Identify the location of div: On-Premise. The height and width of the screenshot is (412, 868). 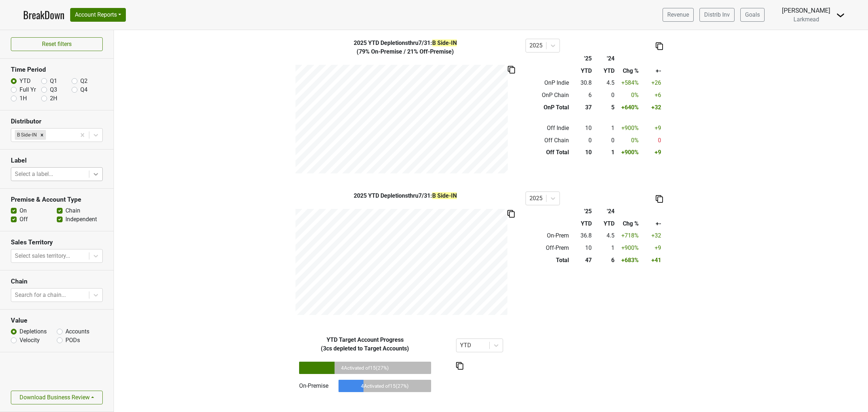
(313, 386).